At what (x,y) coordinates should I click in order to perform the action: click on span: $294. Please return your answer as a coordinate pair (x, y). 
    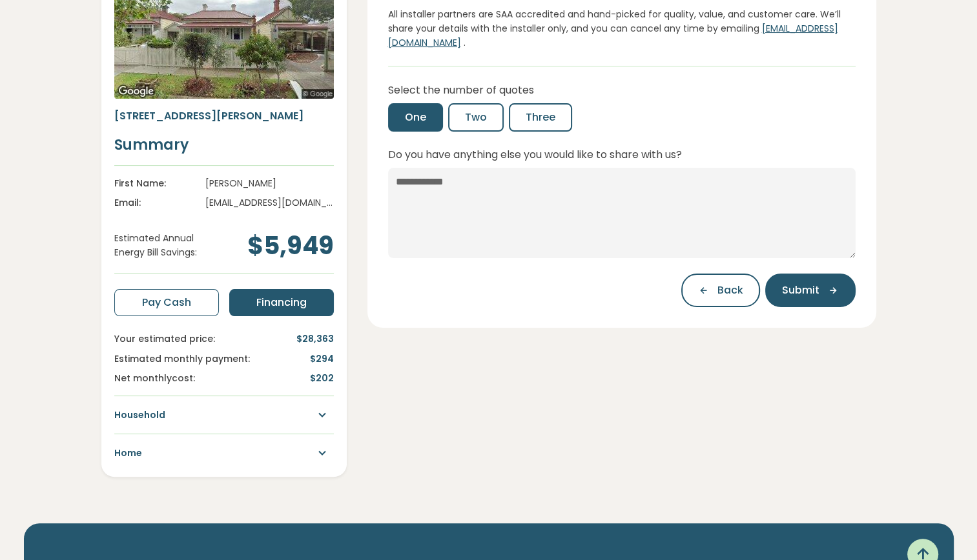
    Looking at the image, I should click on (321, 359).